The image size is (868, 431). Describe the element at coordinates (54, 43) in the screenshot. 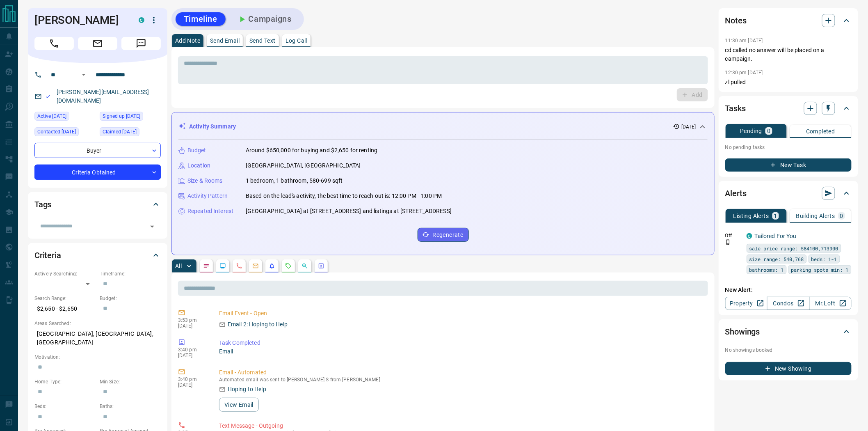

I see `span: Call` at that location.